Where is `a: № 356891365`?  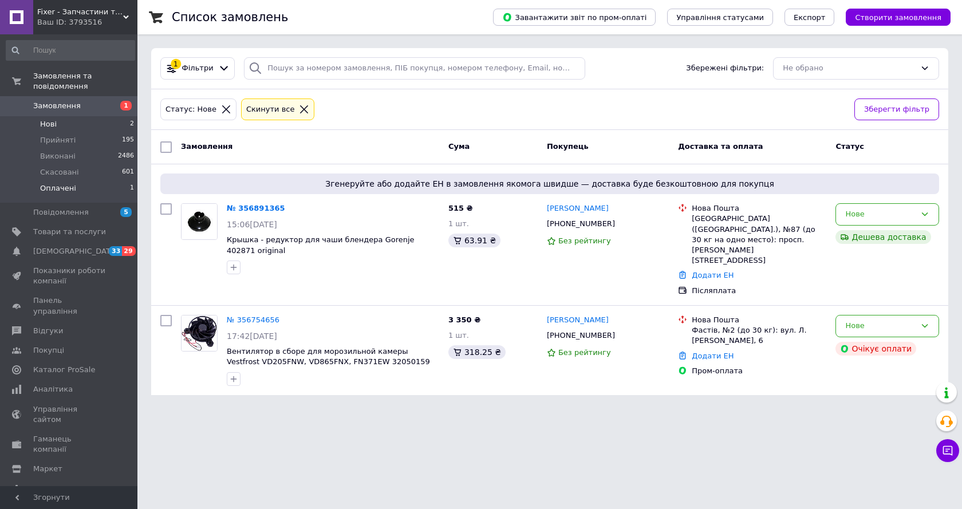 a: № 356891365 is located at coordinates (256, 208).